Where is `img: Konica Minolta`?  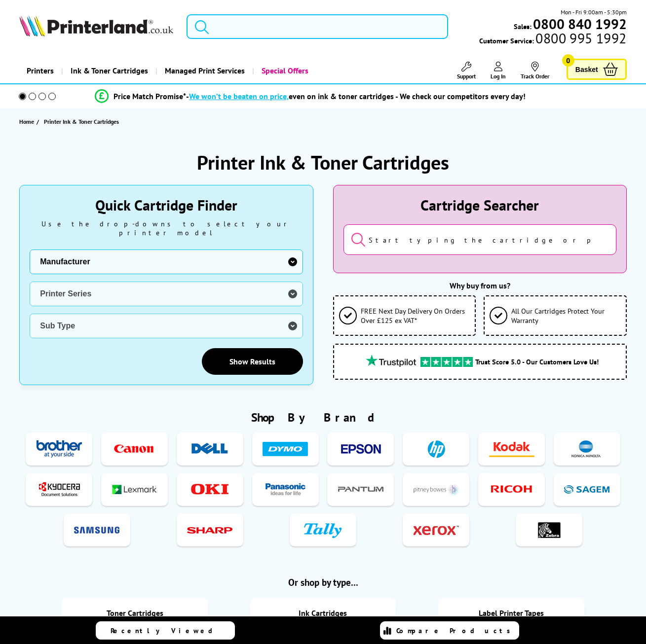 img: Konica Minolta is located at coordinates (587, 449).